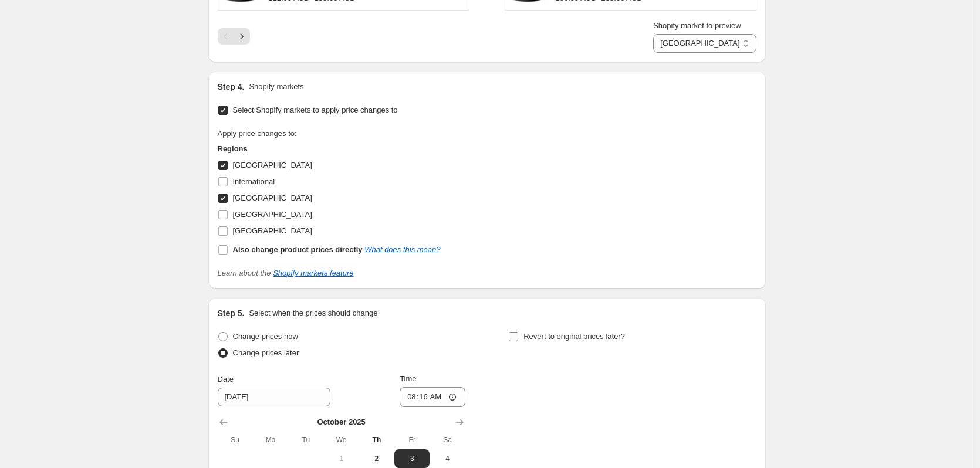 This screenshot has height=468, width=980. I want to click on span: 2, so click(376, 459).